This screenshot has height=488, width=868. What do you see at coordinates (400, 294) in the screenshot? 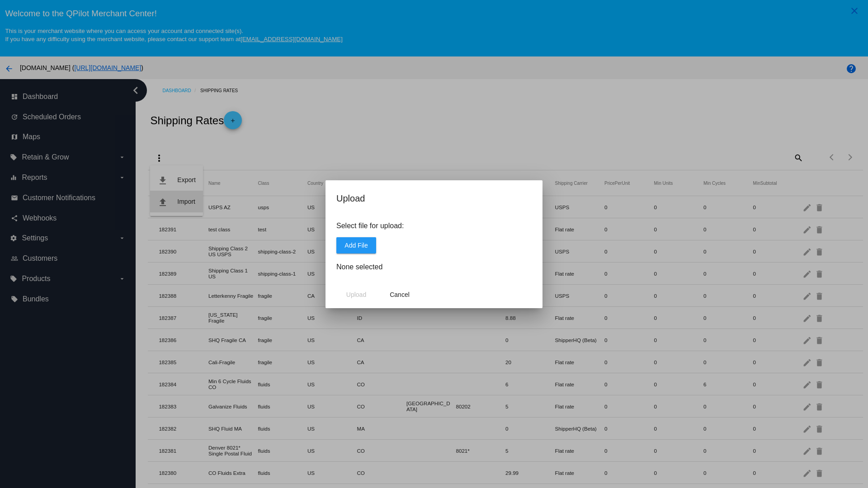
I see `button: Close dialog` at bounding box center [400, 294].